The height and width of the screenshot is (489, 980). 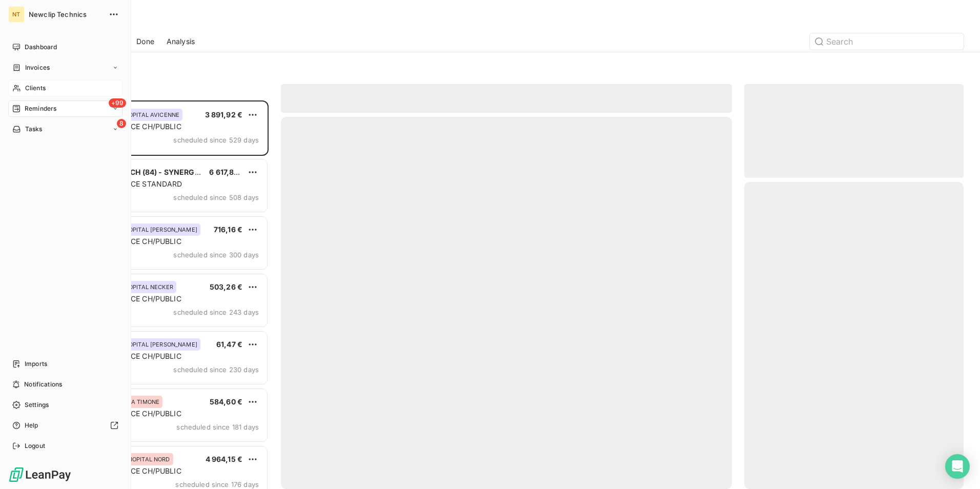 What do you see at coordinates (142, 172) in the screenshot?
I see `span: CLINIQUE ST ROCH (84) - SYNERGIA LU` at bounding box center [142, 172].